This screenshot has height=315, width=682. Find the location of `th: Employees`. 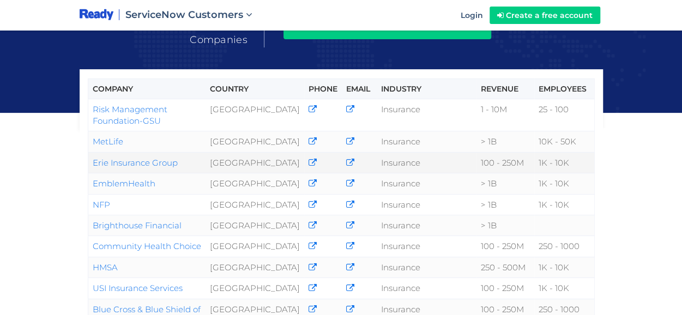

th: Employees is located at coordinates (564, 88).